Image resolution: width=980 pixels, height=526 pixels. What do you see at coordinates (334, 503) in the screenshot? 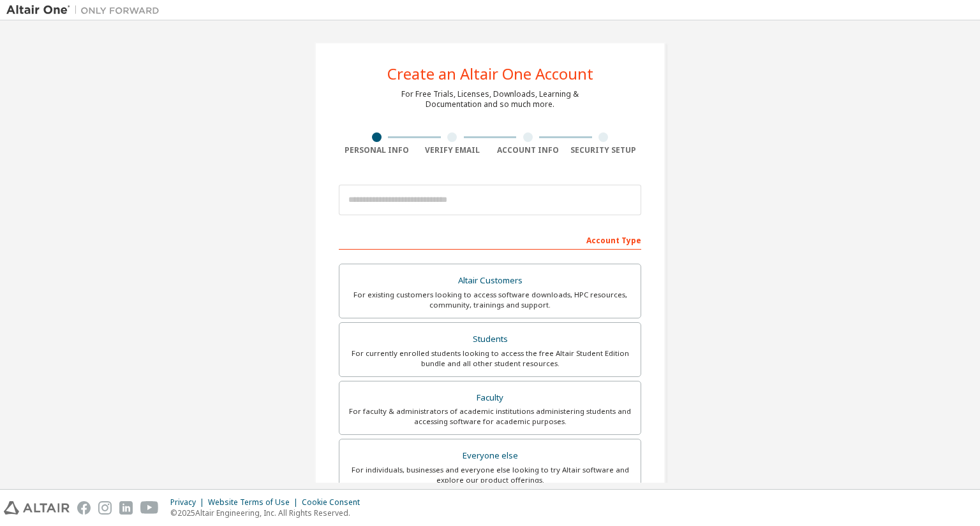
I see `div: Cookie Consent` at bounding box center [334, 503].